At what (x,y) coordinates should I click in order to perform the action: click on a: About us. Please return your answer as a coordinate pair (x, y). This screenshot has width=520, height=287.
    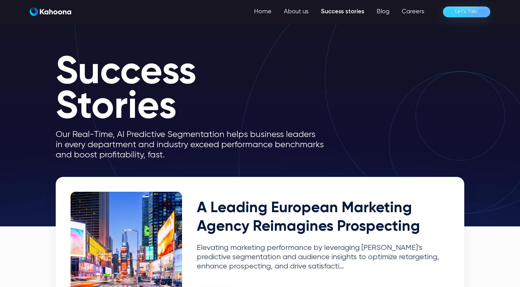
    Looking at the image, I should click on (296, 12).